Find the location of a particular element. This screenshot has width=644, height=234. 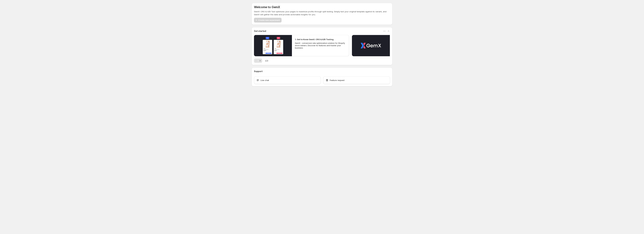

h3: Support is located at coordinates (259, 71).